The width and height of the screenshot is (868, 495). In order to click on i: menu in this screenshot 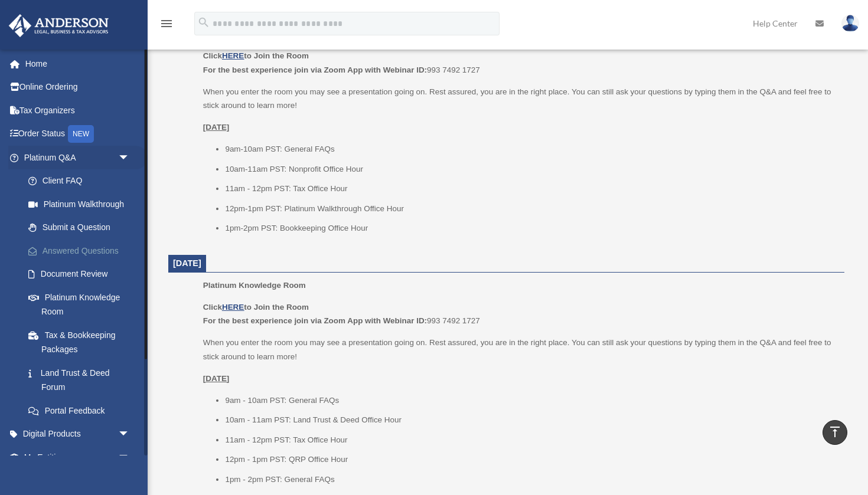, I will do `click(167, 24)`.